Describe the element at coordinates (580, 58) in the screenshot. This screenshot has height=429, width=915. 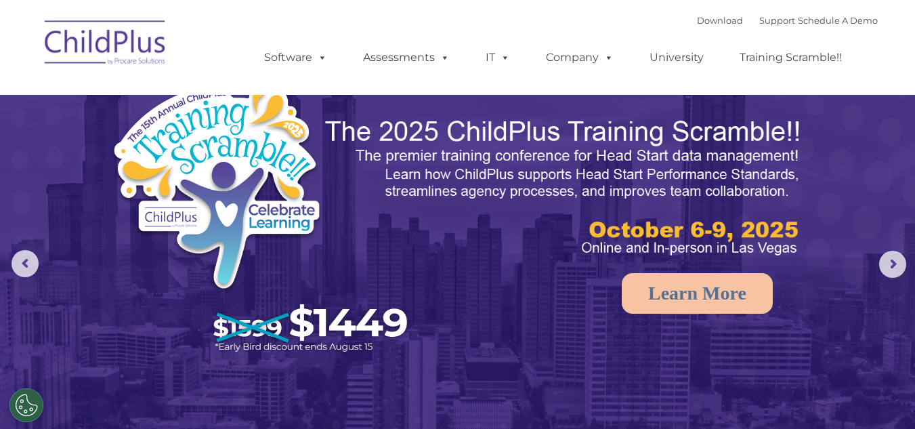
I see `a: Company` at that location.